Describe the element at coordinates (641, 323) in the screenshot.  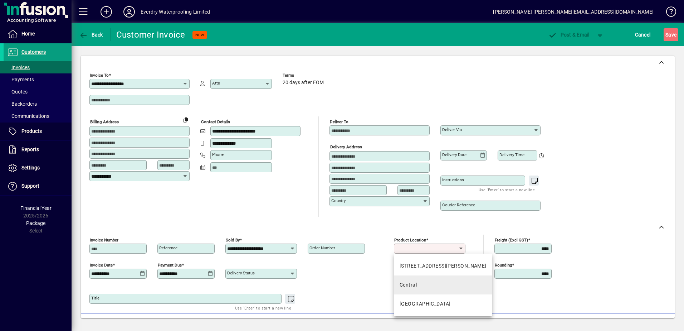
I see `span: Product` at that location.